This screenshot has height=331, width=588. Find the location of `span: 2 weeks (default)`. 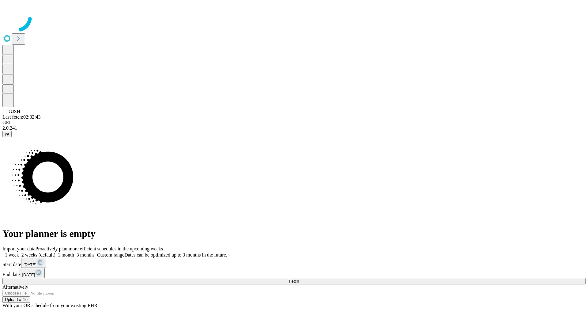

span: 2 weeks (default) is located at coordinates (38, 254).